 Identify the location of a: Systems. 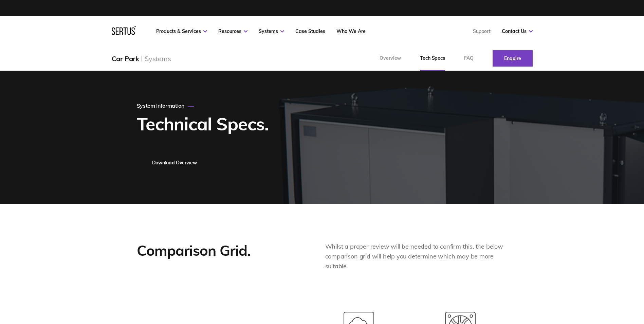
(271, 32).